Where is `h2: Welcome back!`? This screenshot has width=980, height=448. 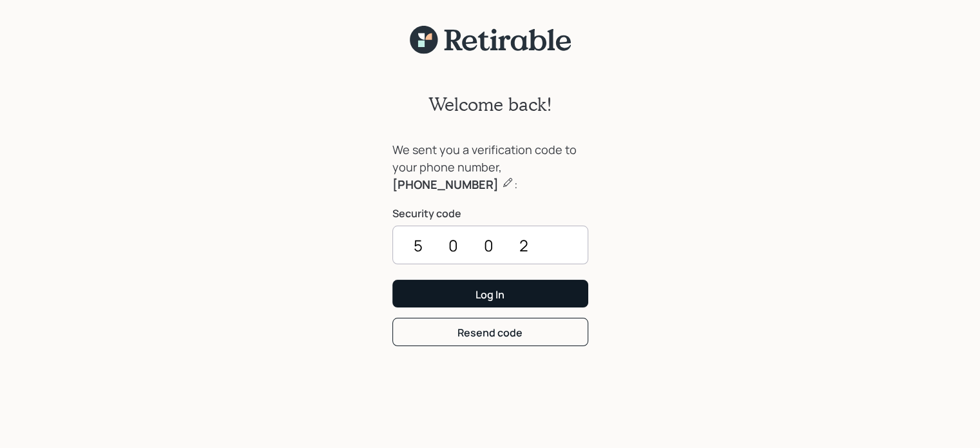 h2: Welcome back! is located at coordinates (490, 104).